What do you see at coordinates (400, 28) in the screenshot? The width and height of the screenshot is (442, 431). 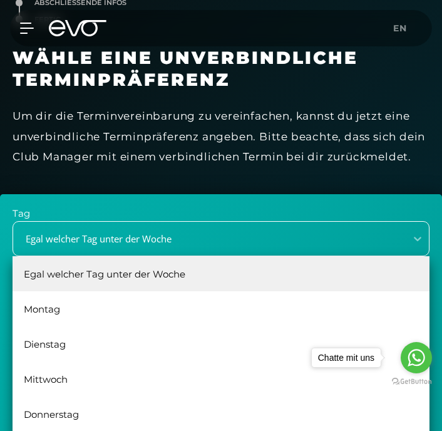 I see `span: en` at bounding box center [400, 28].